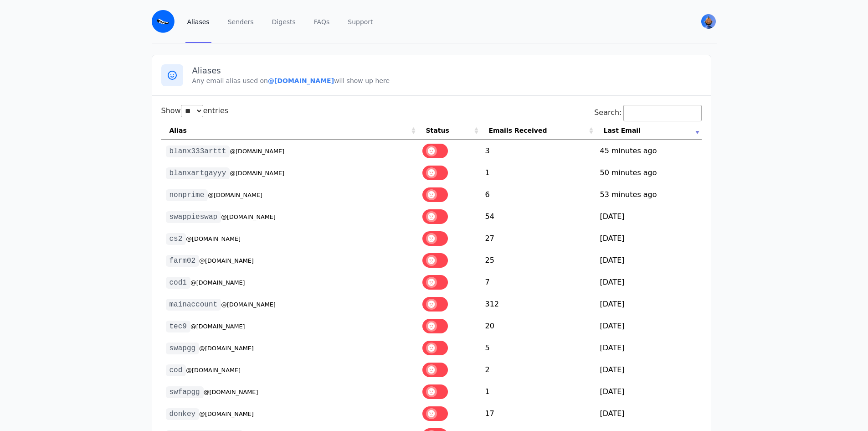 The width and height of the screenshot is (868, 431). I want to click on code: mainaccount, so click(194, 305).